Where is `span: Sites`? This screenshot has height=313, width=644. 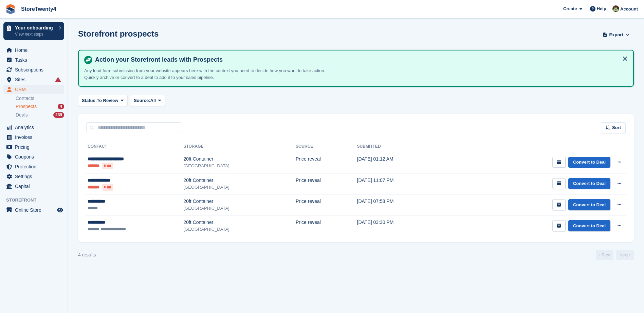
span: Sites is located at coordinates (35, 80).